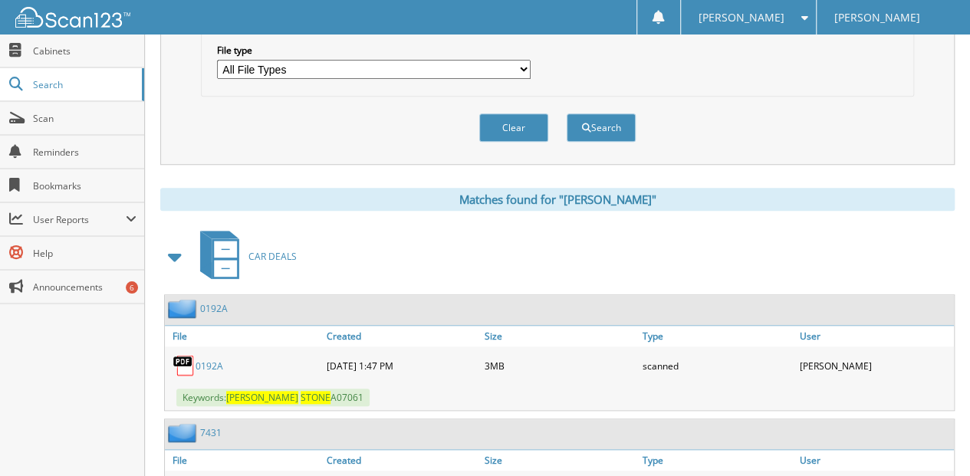 The image size is (970, 476). What do you see at coordinates (601, 127) in the screenshot?
I see `button: Search` at bounding box center [601, 127].